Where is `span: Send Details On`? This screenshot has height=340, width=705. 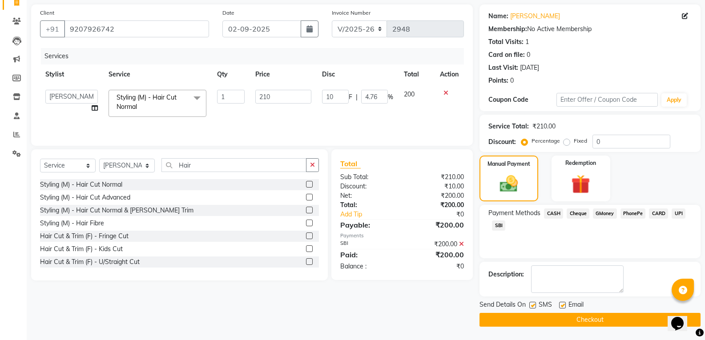 span: Send Details On is located at coordinates (502, 305).